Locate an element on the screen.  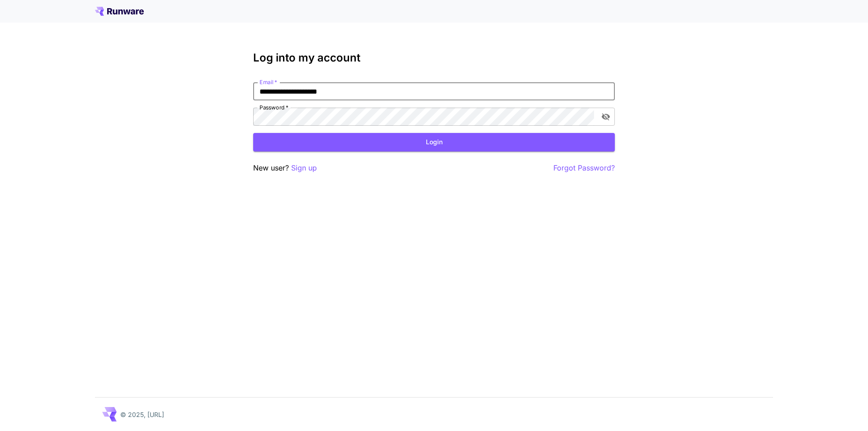
button: Forgot Password? is located at coordinates (584, 168).